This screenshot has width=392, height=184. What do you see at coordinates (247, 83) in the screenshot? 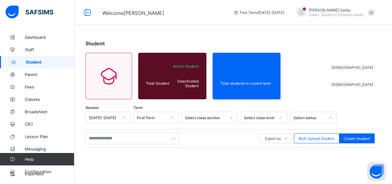
I see `span: Total students in current term` at bounding box center [247, 83].